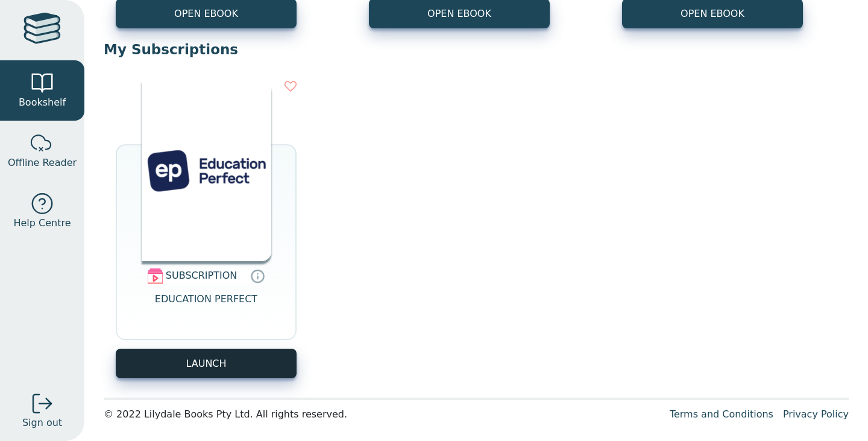 The image size is (868, 441). Describe the element at coordinates (42, 163) in the screenshot. I see `span: Offline Reader` at that location.